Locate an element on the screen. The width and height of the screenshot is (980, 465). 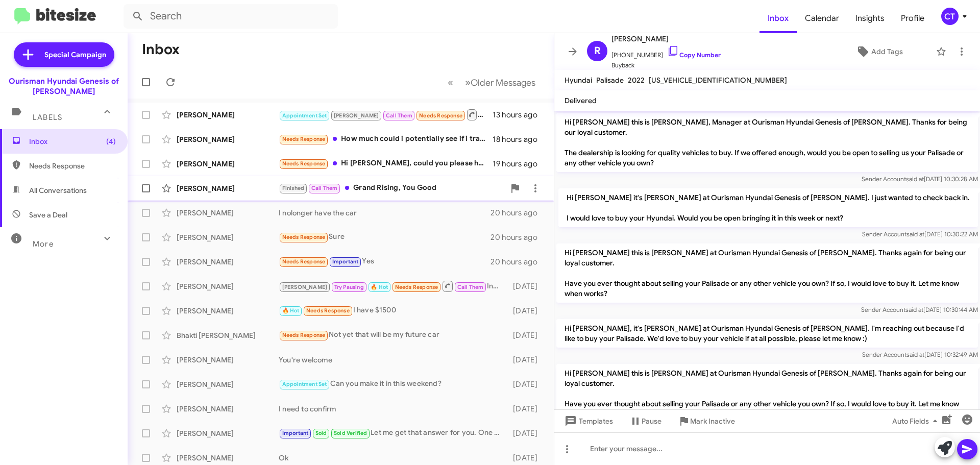
span: Labels is located at coordinates (48, 117).